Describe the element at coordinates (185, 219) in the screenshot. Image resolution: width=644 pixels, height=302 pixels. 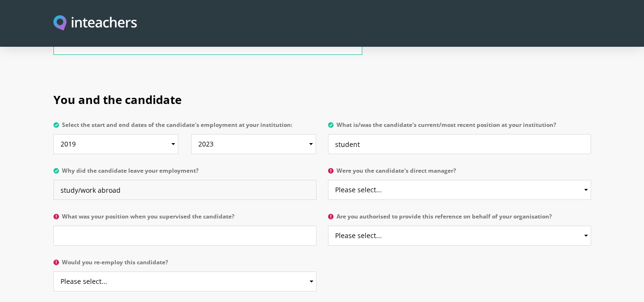
I see `label: What was your position when you supervised the candidate?` at that location.